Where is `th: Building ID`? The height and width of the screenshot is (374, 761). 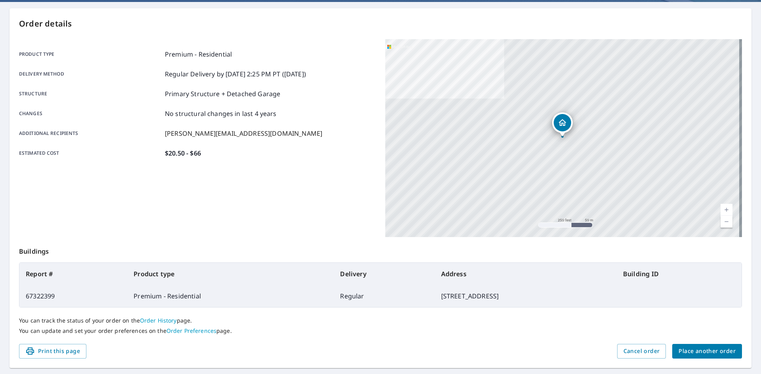
th: Building ID is located at coordinates (679, 274).